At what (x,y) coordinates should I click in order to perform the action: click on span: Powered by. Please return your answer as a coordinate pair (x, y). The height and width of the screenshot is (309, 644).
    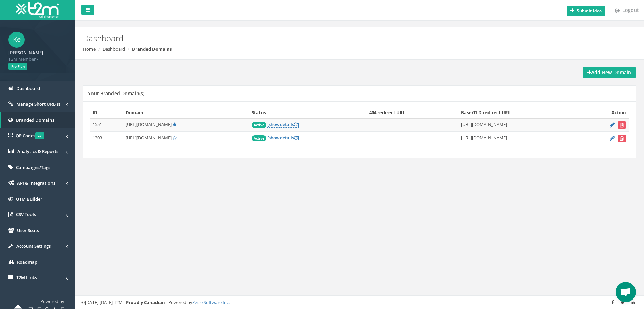
    Looking at the image, I should click on (52, 302).